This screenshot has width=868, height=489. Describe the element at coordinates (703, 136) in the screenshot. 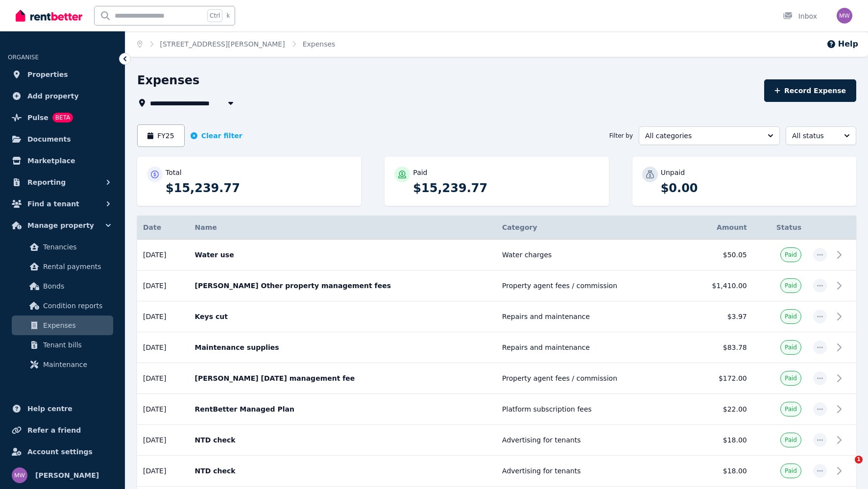

I see `span: All categories` at that location.